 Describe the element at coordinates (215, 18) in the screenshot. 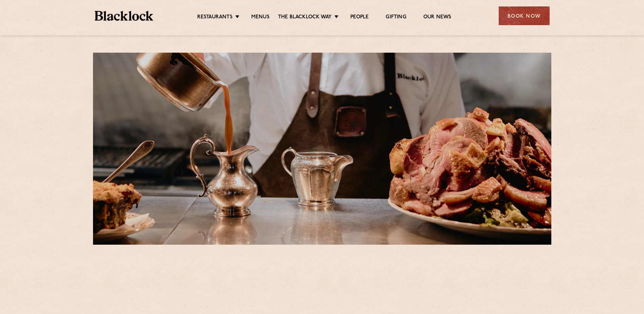

I see `a: Restaurants` at that location.